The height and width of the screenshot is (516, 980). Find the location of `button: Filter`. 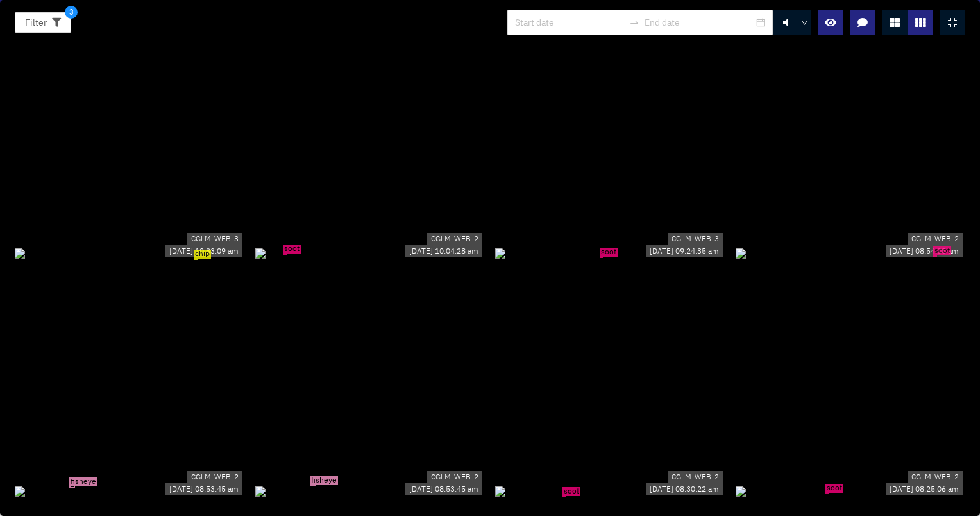

button: Filter is located at coordinates (43, 23).